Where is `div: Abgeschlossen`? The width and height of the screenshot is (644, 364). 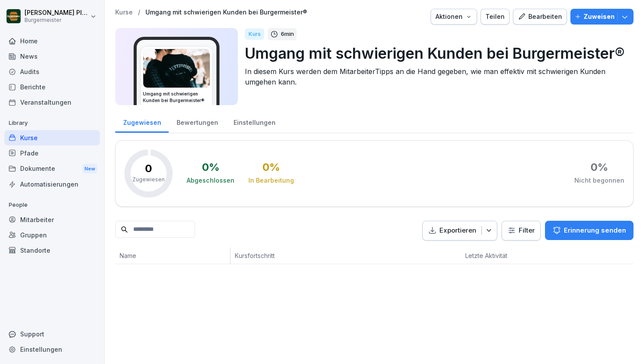
div: Abgeschlossen is located at coordinates (210, 180).